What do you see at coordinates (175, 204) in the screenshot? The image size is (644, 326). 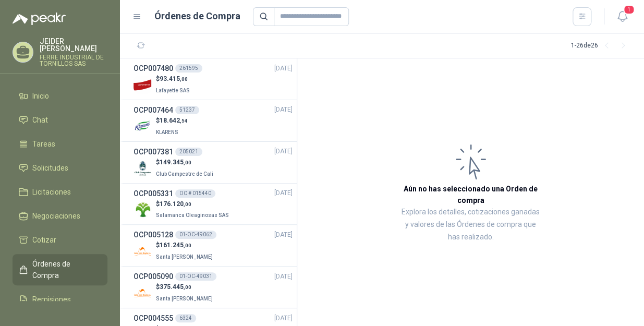 I see `span: 176.120` at bounding box center [175, 204].